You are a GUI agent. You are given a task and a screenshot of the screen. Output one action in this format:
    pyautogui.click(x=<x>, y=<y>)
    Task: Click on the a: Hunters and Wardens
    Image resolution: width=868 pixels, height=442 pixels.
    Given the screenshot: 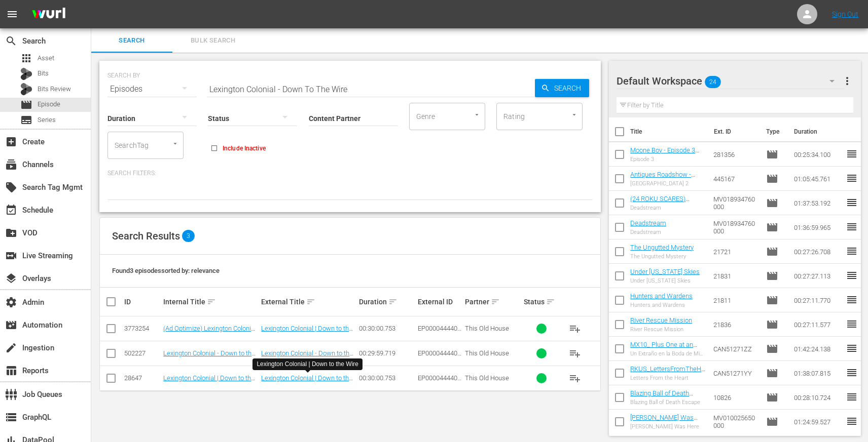 What is the action you would take?
    pyautogui.click(x=661, y=296)
    